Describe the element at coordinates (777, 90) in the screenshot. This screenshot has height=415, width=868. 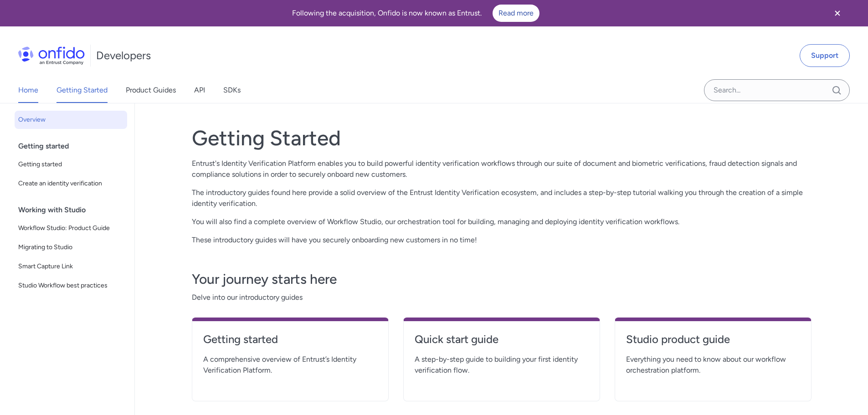
I see `input: Onfido search input field` at that location.